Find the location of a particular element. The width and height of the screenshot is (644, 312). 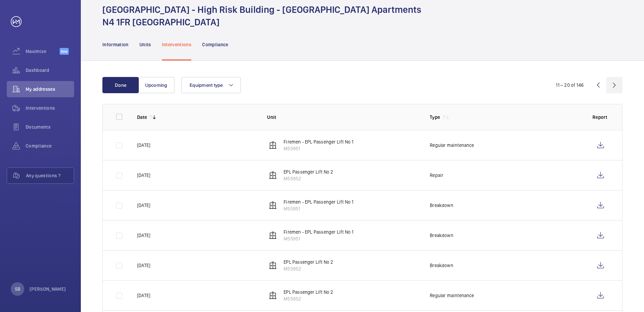

button: Upcoming is located at coordinates (157, 85).